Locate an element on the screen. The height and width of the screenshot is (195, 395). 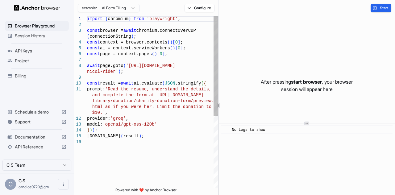
span: connectionString is located at coordinates (110, 36).